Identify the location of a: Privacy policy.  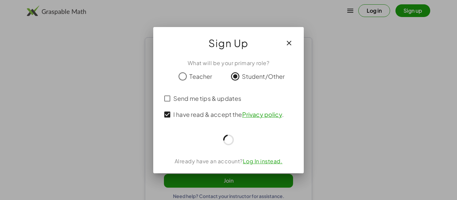
(262, 114).